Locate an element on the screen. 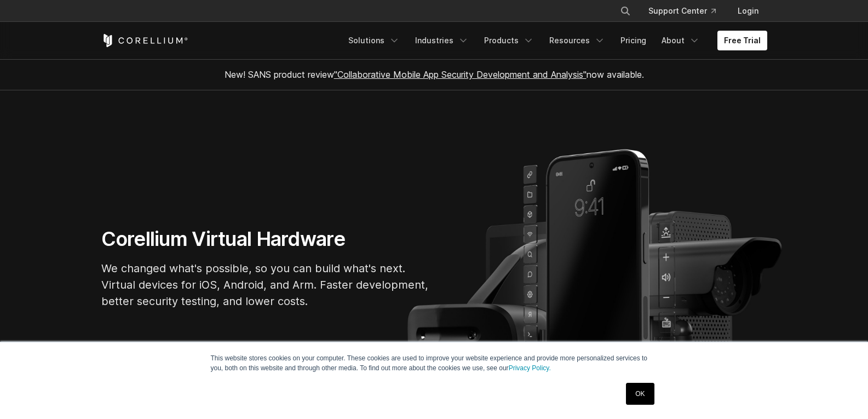 The width and height of the screenshot is (868, 419). a: Login is located at coordinates (748, 11).